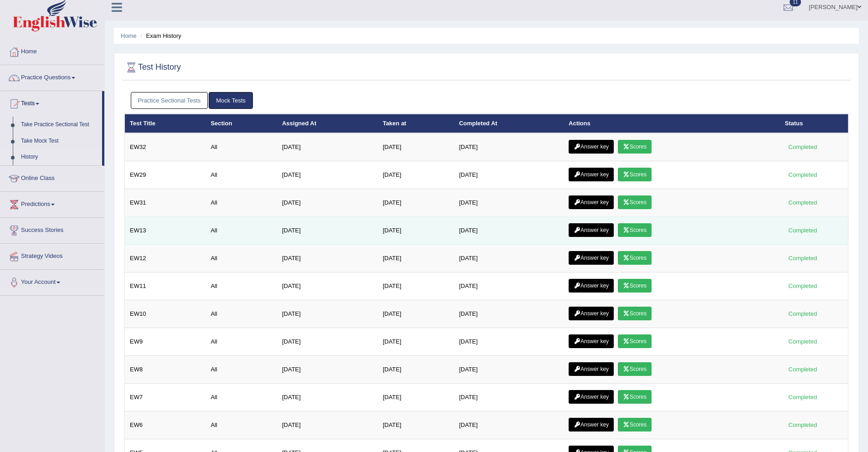 This screenshot has width=868, height=452. Describe the element at coordinates (51, 103) in the screenshot. I see `a: Tests` at that location.